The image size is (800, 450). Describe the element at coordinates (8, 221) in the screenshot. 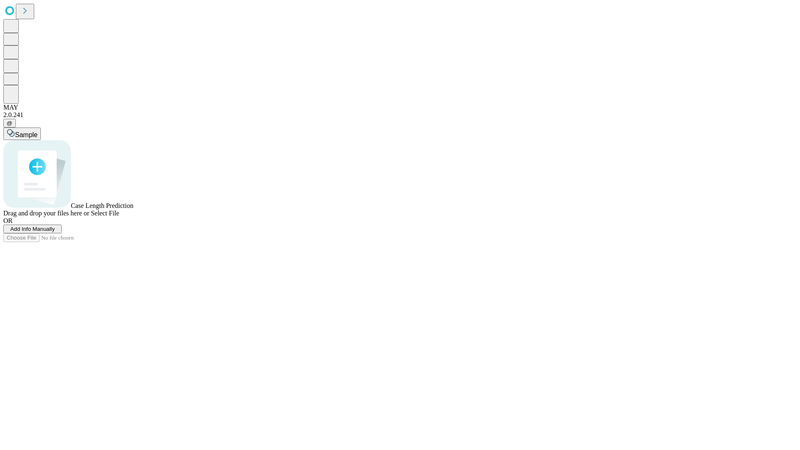

I see `span: OR` at that location.